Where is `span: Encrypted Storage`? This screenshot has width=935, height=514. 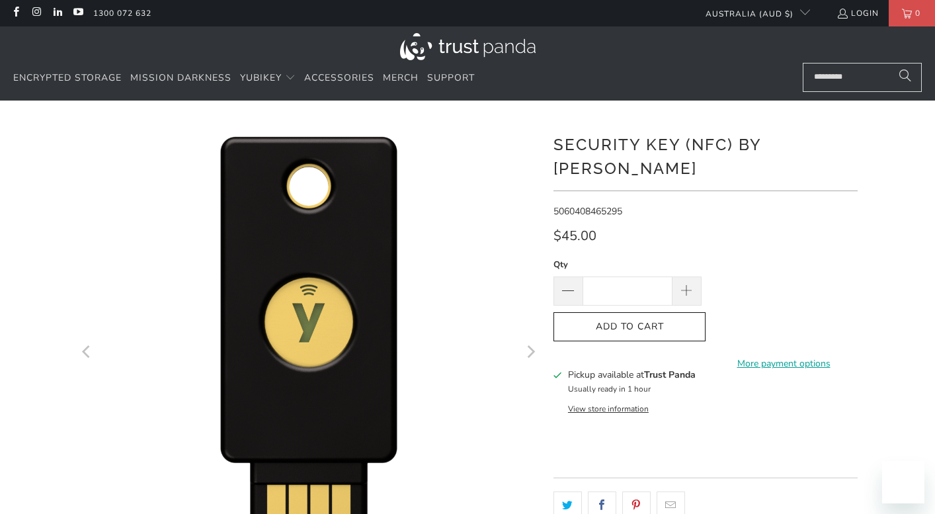 span: Encrypted Storage is located at coordinates (67, 77).